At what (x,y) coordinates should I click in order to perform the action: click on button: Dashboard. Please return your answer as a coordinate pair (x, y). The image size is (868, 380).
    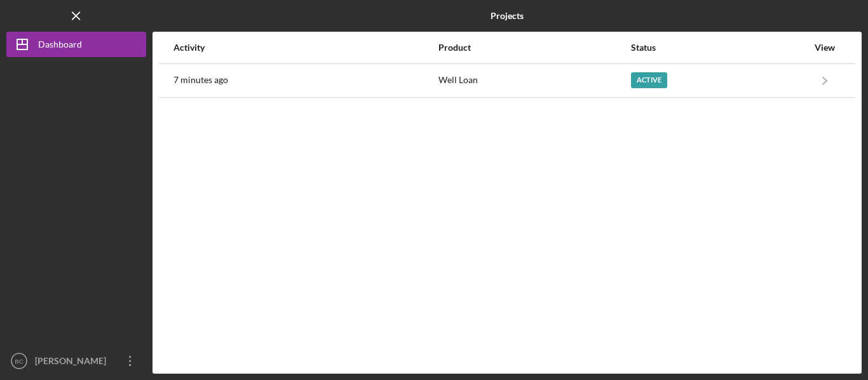
    Looking at the image, I should click on (76, 44).